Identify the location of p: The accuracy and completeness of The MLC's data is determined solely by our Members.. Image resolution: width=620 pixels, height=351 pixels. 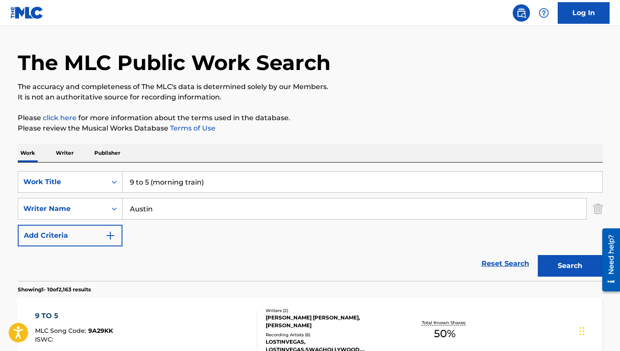
(310, 87).